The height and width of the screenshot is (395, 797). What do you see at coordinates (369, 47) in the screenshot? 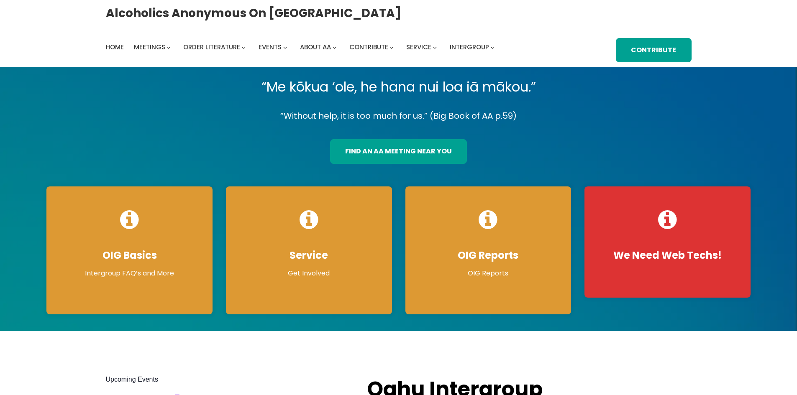
I see `span: Contribute` at bounding box center [369, 47].